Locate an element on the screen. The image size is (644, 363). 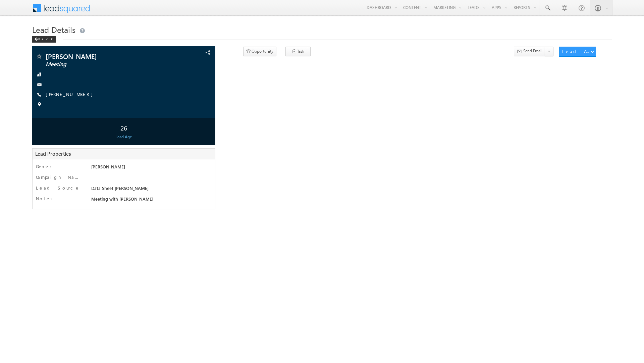
label: Notes is located at coordinates (46, 199).